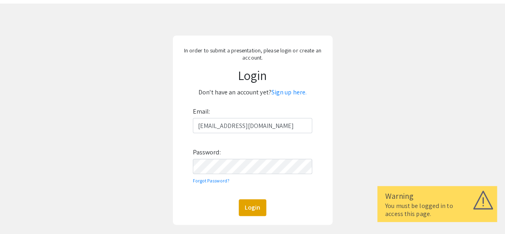  What do you see at coordinates (252, 75) in the screenshot?
I see `h1: Login` at bounding box center [252, 75].